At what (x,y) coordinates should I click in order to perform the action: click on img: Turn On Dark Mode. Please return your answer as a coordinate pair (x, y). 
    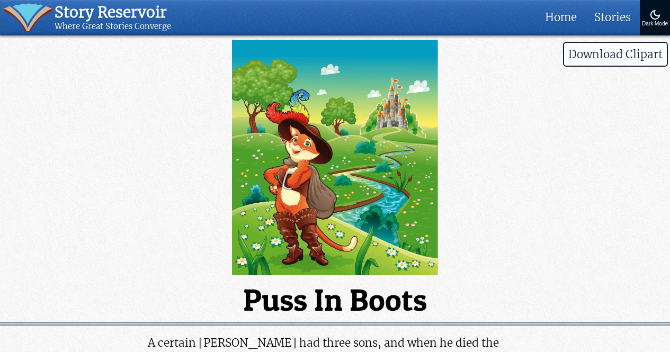
    Looking at the image, I should click on (656, 15).